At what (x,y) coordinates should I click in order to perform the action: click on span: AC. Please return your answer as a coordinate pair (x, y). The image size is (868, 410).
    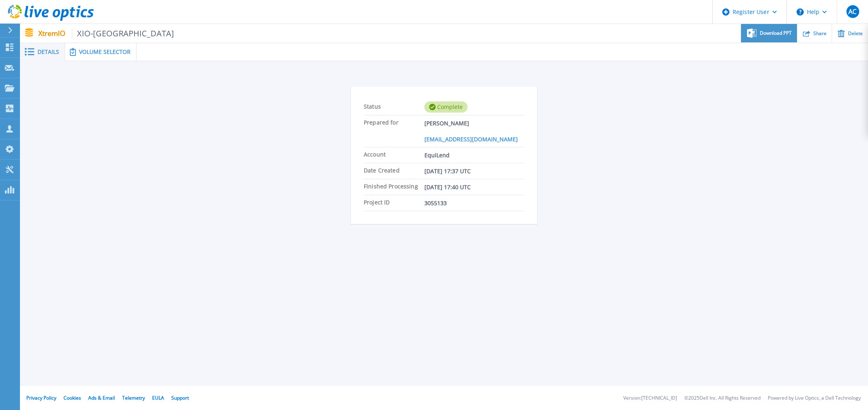
    Looking at the image, I should click on (853, 11).